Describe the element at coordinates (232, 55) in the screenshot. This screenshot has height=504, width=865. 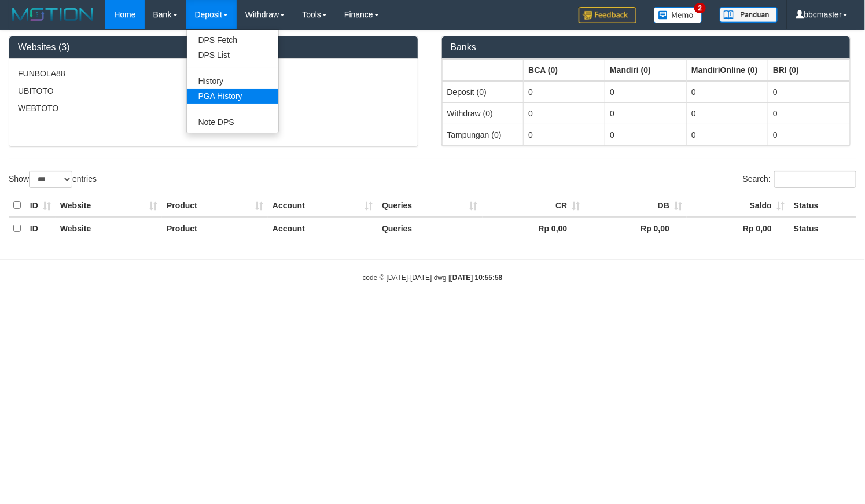
I see `a: DPS List` at that location.